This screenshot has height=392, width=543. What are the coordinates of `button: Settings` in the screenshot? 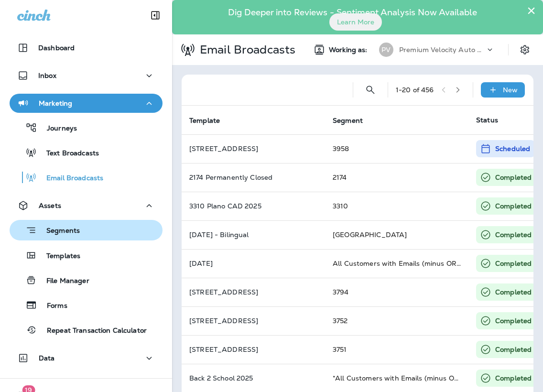 It's located at (525, 50).